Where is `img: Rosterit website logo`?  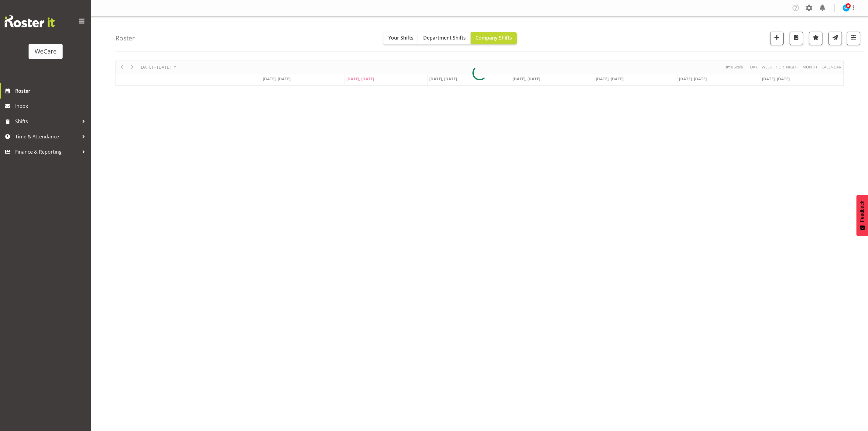
img: Rosterit website logo is located at coordinates (30, 21).